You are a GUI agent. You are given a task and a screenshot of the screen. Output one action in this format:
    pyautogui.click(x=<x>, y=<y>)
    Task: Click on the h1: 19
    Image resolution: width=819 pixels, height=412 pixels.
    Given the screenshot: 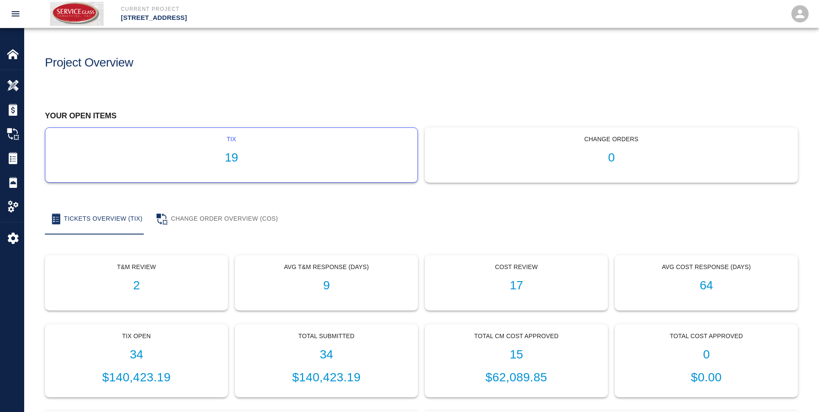 What is the action you would take?
    pyautogui.click(x=232, y=158)
    